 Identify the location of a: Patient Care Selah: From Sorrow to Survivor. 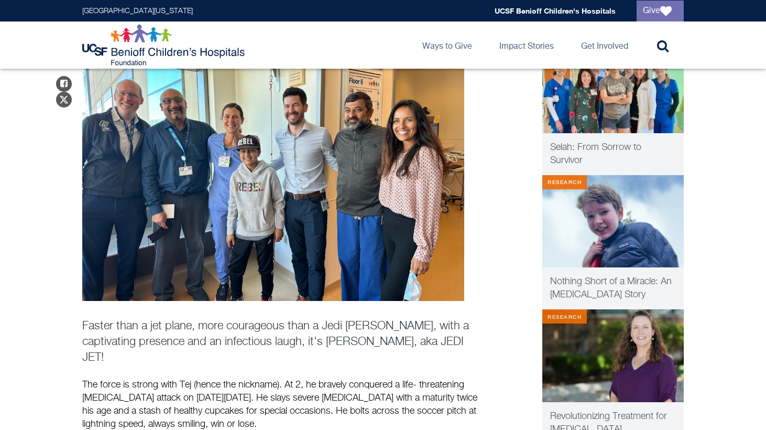
(613, 107).